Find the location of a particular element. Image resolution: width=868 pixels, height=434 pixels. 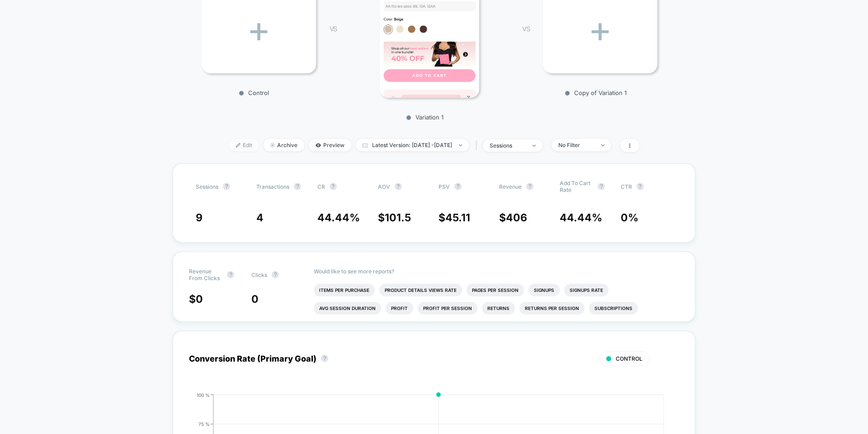

span: Add To Cart Rate is located at coordinates (577, 186).